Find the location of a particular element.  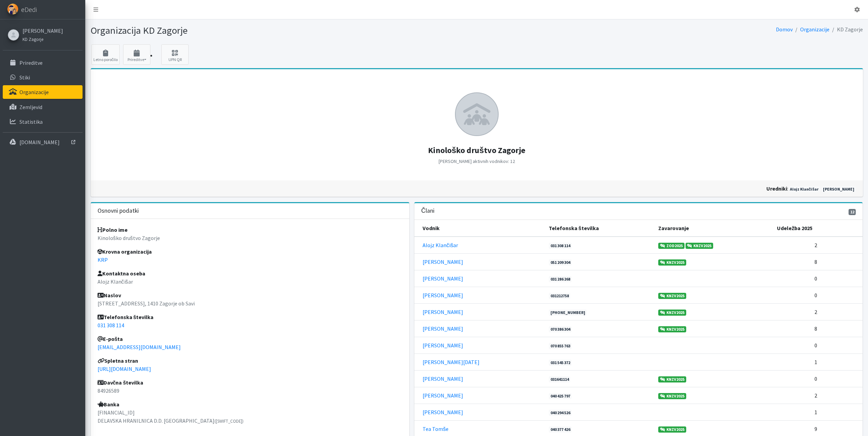

a: 031 545 372 is located at coordinates (560, 362).